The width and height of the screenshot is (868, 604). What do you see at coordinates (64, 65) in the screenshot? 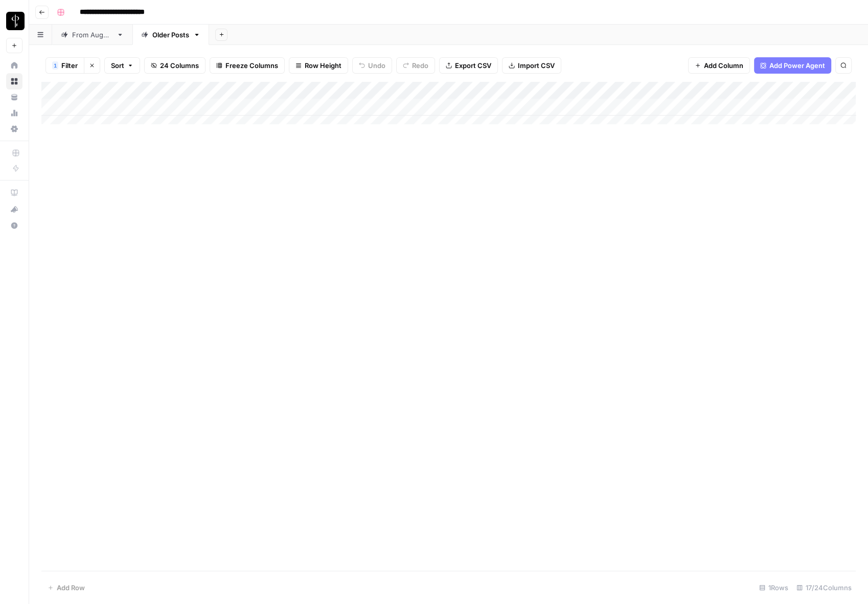
I see `button: 1Filter` at bounding box center [64, 65].